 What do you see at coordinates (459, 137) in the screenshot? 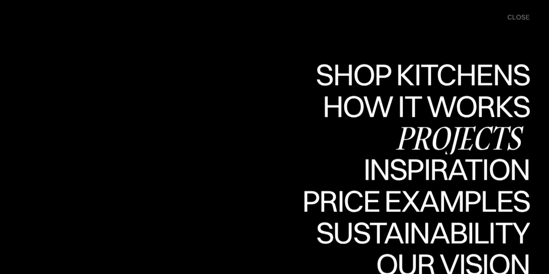
I see `div: Projects` at bounding box center [459, 137].